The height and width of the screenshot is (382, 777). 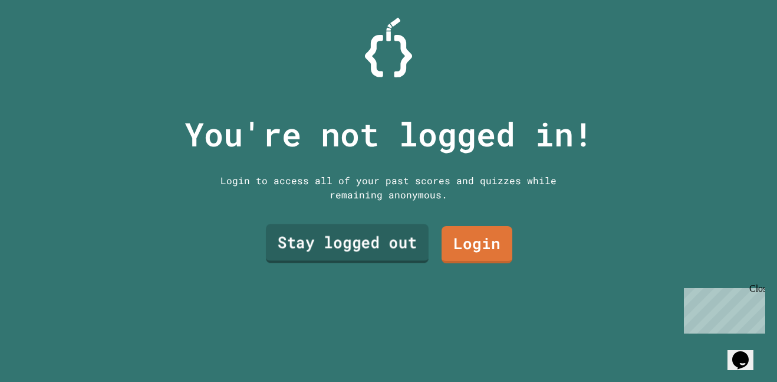 I want to click on a: Login, so click(x=477, y=244).